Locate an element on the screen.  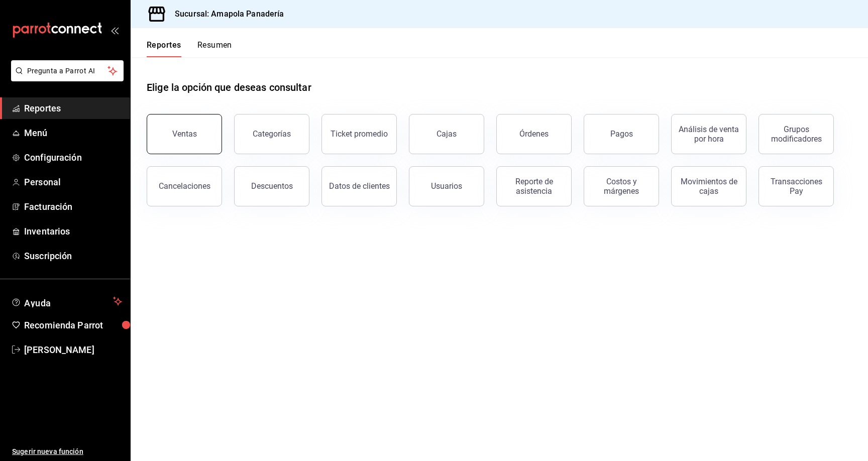
button: Descuentos is located at coordinates (272, 187).